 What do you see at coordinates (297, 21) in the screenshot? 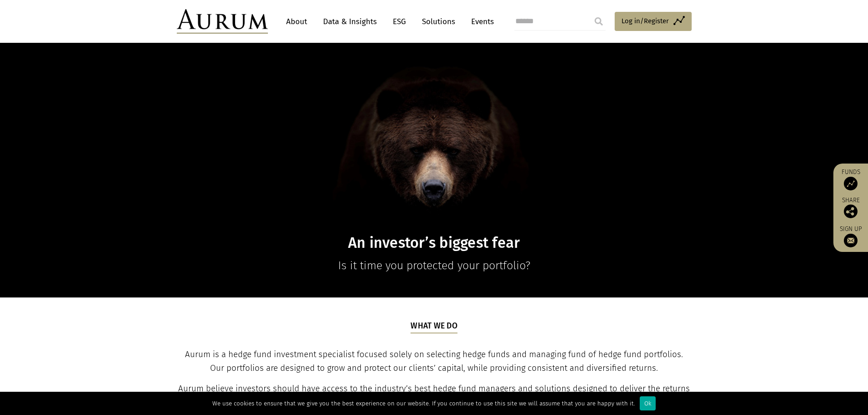
I see `a: About` at bounding box center [297, 21].